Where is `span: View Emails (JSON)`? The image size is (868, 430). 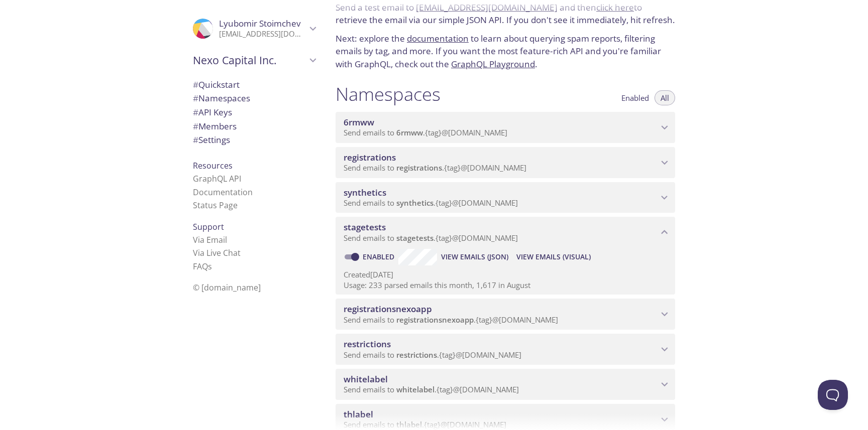 span: View Emails (JSON) is located at coordinates (475, 257).